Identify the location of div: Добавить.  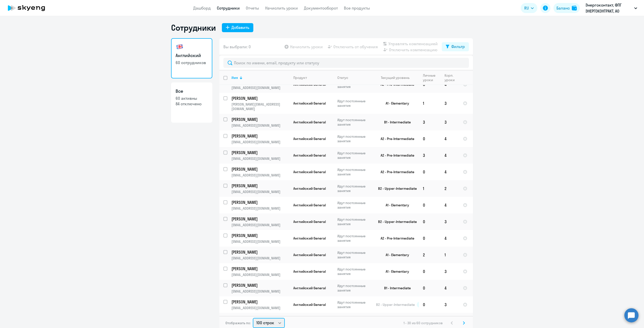
(240, 28).